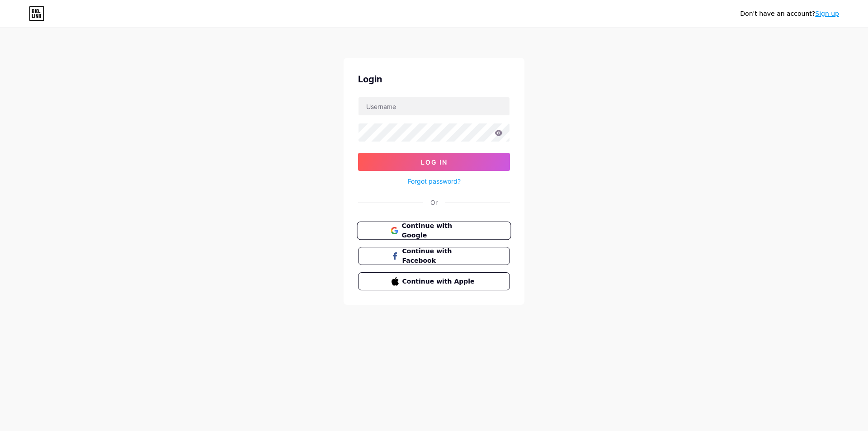  What do you see at coordinates (434, 79) in the screenshot?
I see `div: Login` at bounding box center [434, 79].